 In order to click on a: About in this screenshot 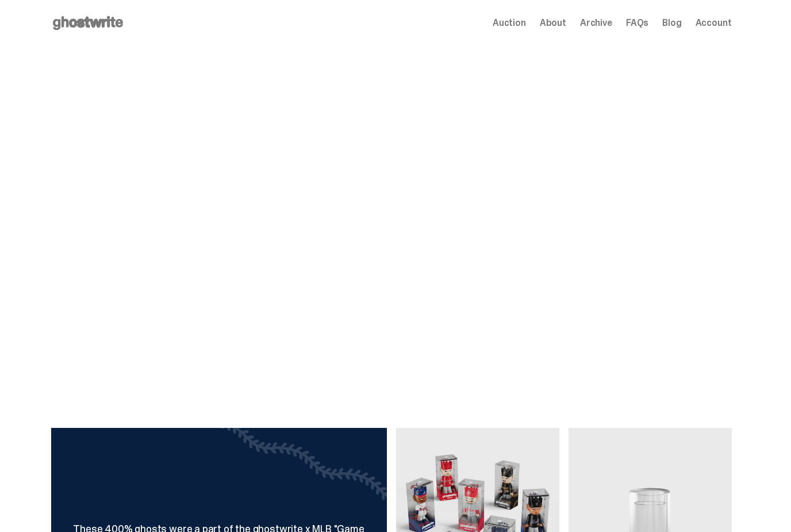, I will do `click(553, 23)`.